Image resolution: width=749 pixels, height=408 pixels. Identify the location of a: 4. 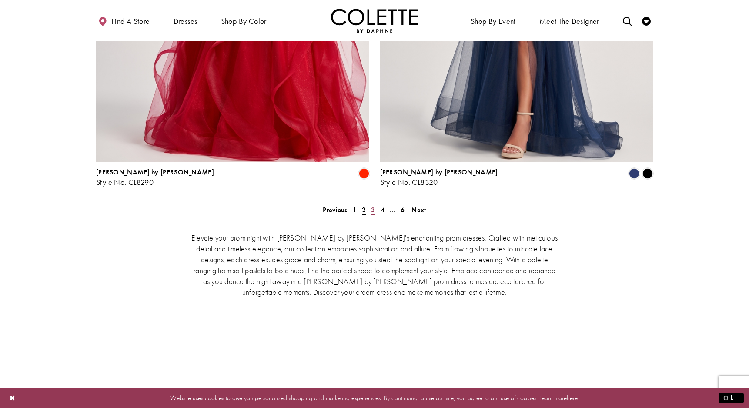
(382, 210).